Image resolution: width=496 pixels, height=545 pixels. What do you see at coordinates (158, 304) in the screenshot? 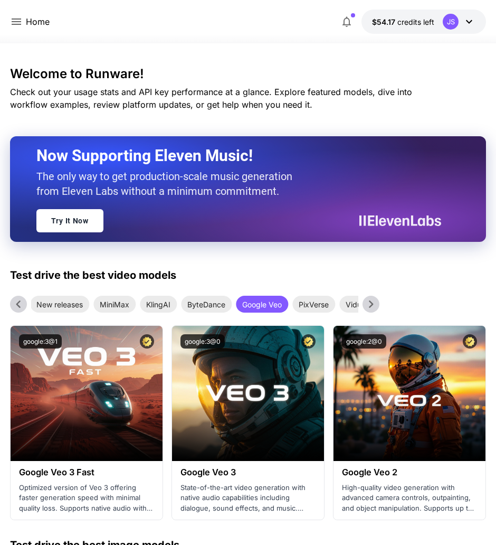
I see `div: KlingAI` at bounding box center [158, 304].